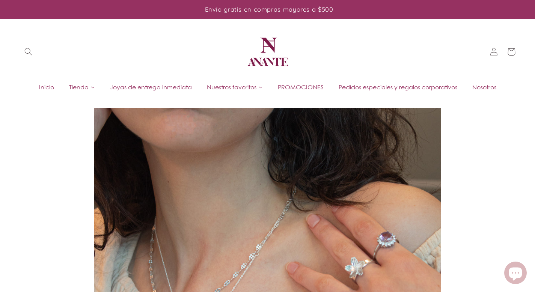  What do you see at coordinates (269, 9) in the screenshot?
I see `span: Envío gratis en compras mayores a $500` at bounding box center [269, 9].